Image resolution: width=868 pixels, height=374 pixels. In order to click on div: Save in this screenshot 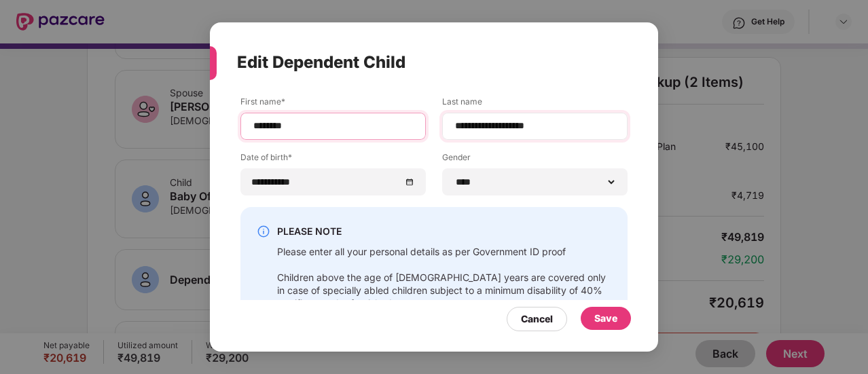, I will do `click(606, 319)`.